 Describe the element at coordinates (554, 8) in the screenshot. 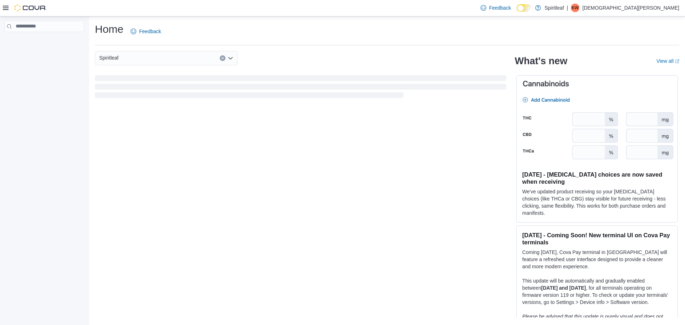

I see `p: Spiritleaf` at that location.